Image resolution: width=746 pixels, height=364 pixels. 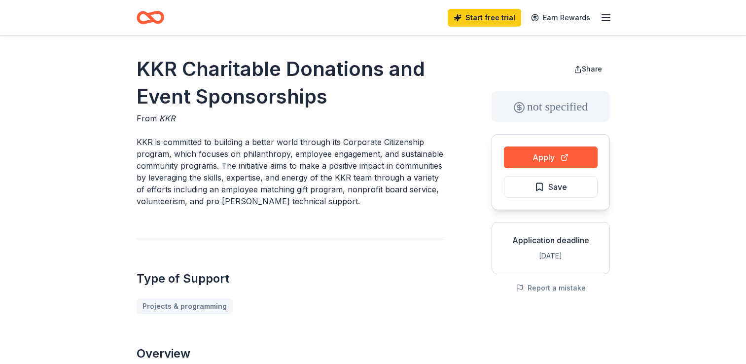 What do you see at coordinates (551, 157) in the screenshot?
I see `button: Apply` at bounding box center [551, 157].